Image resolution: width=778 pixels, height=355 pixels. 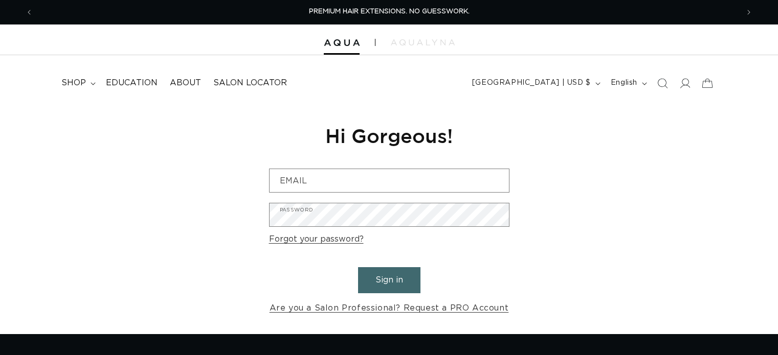 I want to click on span: English, so click(x=624, y=83).